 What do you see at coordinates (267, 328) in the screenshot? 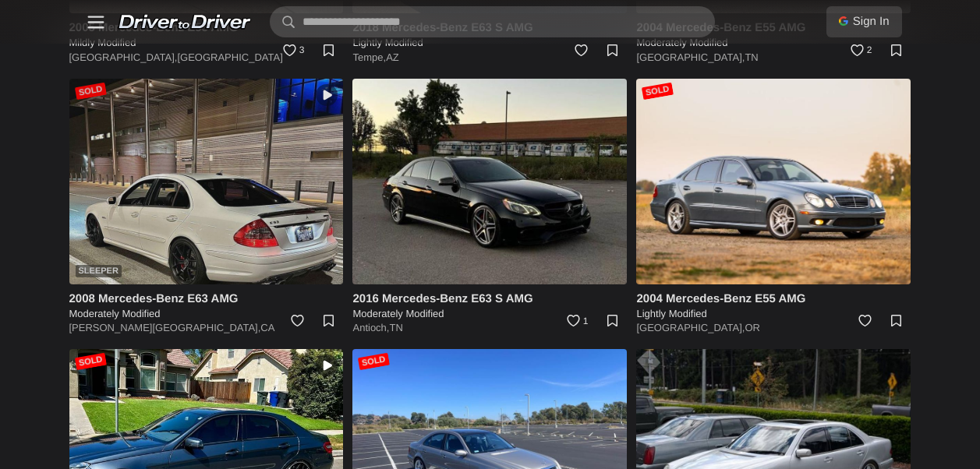
I see `a: CA` at bounding box center [267, 328].